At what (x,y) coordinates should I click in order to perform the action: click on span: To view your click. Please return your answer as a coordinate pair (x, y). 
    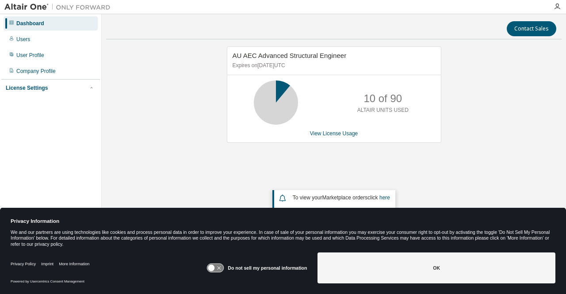
    Looking at the image, I should click on (341, 198).